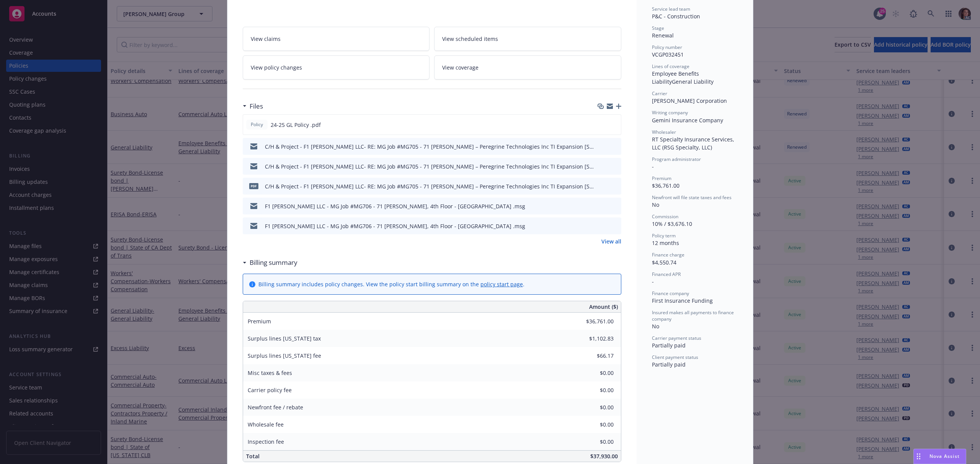  What do you see at coordinates (270, 373) in the screenshot?
I see `span: Misc taxes & fees` at bounding box center [270, 373].